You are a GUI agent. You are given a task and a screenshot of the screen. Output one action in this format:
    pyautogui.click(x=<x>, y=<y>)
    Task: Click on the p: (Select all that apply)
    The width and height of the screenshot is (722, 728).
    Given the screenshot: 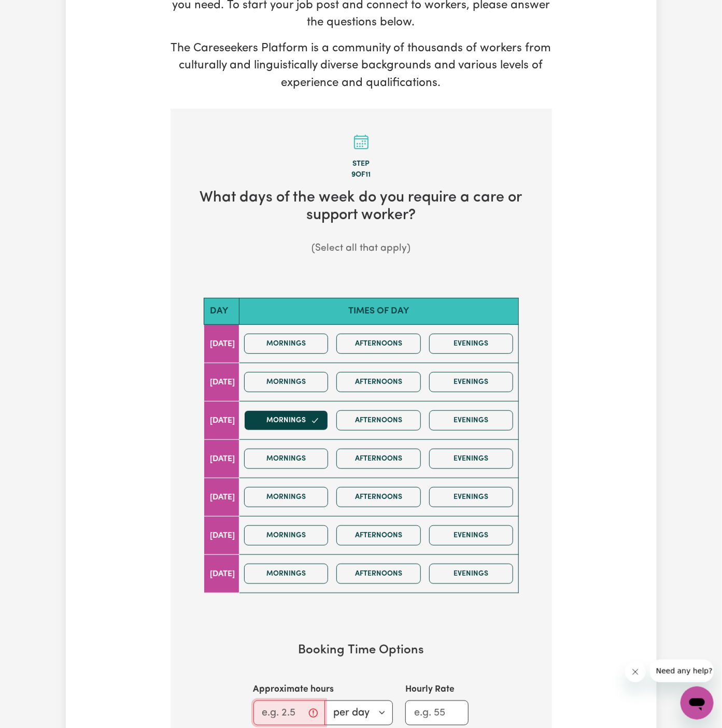 What is the action you would take?
    pyautogui.click(x=361, y=249)
    